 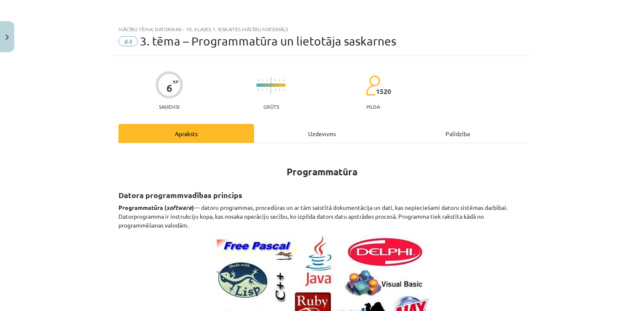 I want to click on p: Saņemsi, so click(x=169, y=107).